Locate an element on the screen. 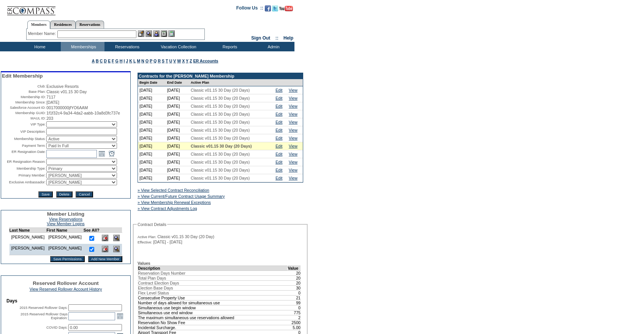 The height and width of the screenshot is (334, 644). span: Total Plan Days is located at coordinates (152, 278).